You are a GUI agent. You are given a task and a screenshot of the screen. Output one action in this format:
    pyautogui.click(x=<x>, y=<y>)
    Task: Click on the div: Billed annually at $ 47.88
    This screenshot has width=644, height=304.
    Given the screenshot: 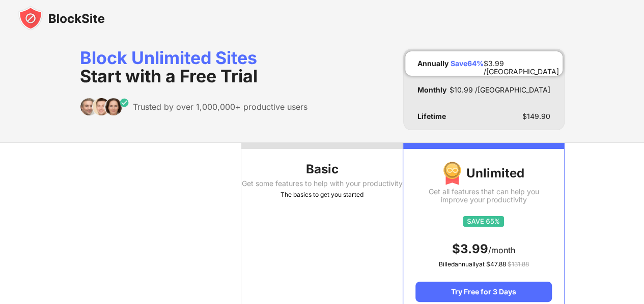 What is the action you would take?
    pyautogui.click(x=483, y=264)
    